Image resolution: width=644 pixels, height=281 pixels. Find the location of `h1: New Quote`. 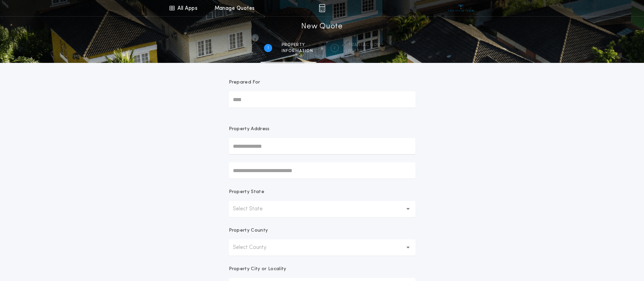

h1: New Quote is located at coordinates (322, 26).